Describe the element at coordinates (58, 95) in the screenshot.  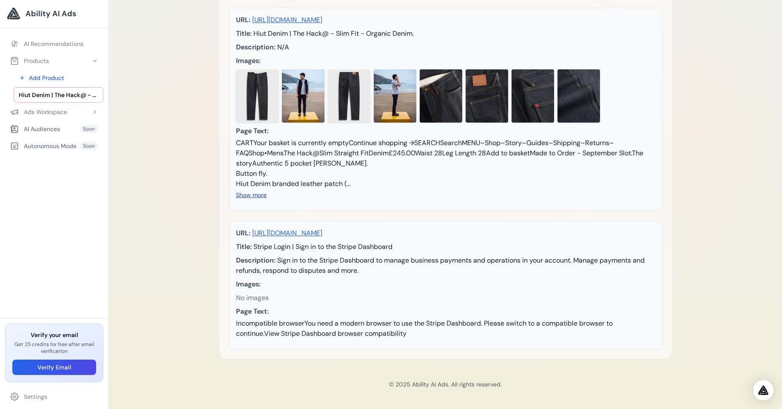
I see `a: Hiut Denim | The Hack@ - Slim Fit - Organic Denim.` at that location.